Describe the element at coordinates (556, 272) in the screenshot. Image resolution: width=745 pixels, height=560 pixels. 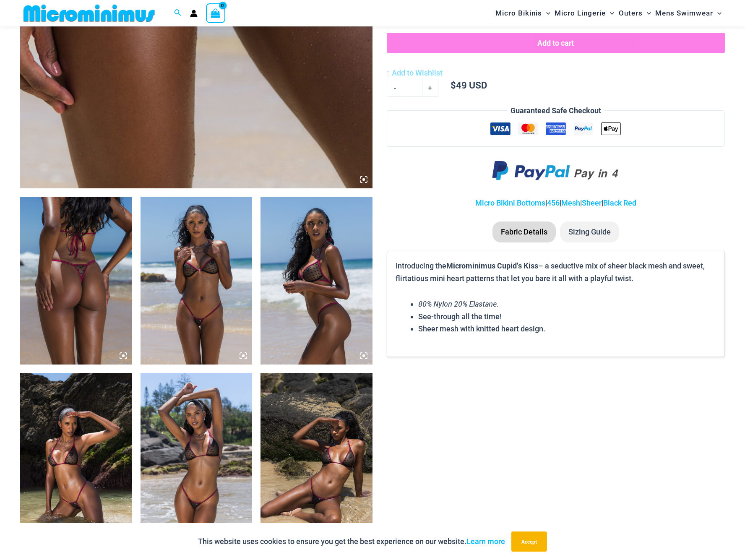
I see `p: Introducing the – a seductive mix of sheer black mesh and sweet, flirtatious mini heart patterns ...` at that location.